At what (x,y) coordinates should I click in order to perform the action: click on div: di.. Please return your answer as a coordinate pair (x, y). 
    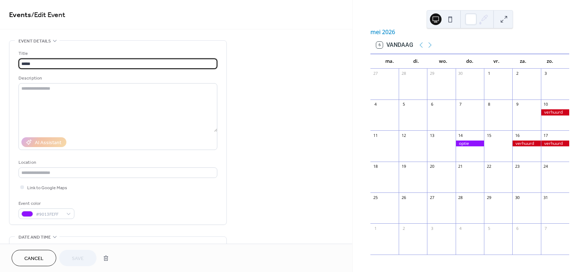
    Looking at the image, I should click on (416, 61).